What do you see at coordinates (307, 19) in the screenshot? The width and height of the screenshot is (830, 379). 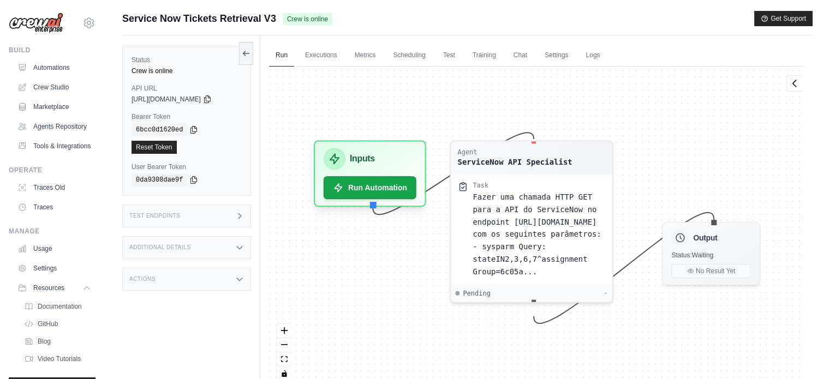 I see `span: Crew is online` at bounding box center [307, 19].